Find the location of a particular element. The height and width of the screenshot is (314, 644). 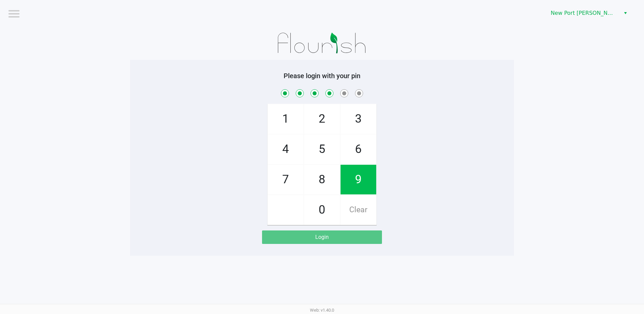

span: Clear is located at coordinates (359, 210).